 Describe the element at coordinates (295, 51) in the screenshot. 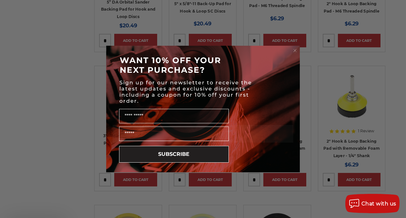

I see `button: Close dialog` at that location.